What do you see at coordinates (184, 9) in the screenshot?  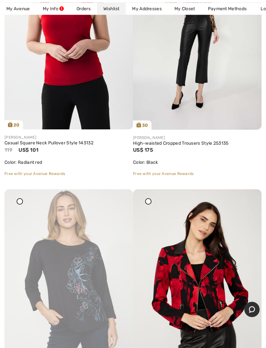 I see `a: My Closet` at bounding box center [184, 9].